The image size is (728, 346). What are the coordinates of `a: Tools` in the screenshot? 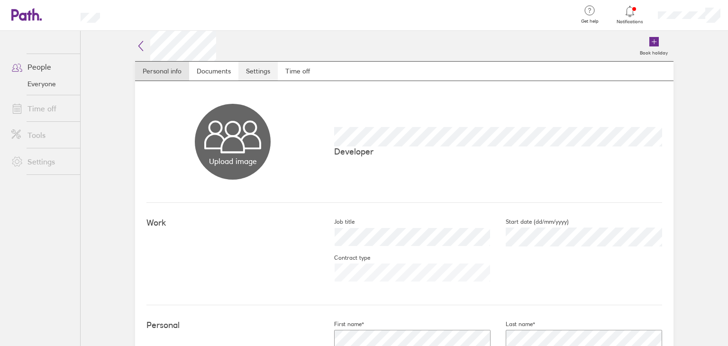 It's located at (42, 135).